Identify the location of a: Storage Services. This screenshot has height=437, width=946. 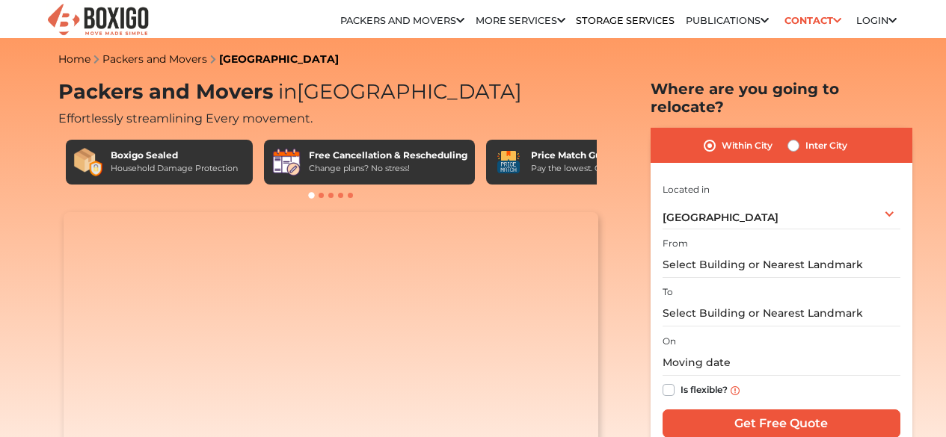
(625, 20).